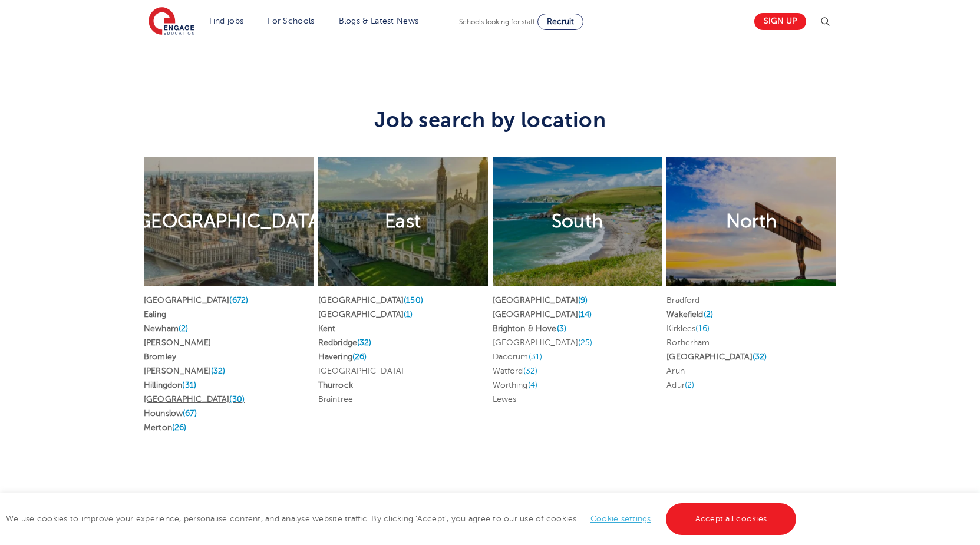 The image size is (980, 545). I want to click on span: (14), so click(585, 313).